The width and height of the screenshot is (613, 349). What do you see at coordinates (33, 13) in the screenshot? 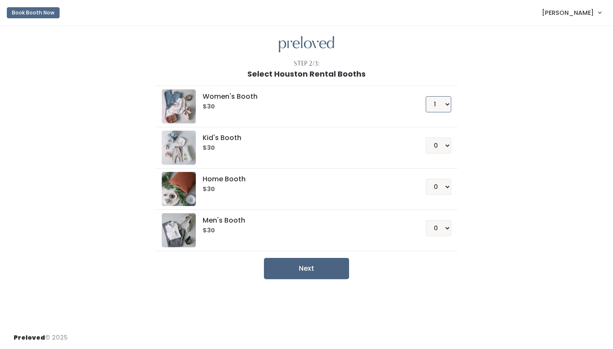
I see `button: Book Booth Now` at bounding box center [33, 13].